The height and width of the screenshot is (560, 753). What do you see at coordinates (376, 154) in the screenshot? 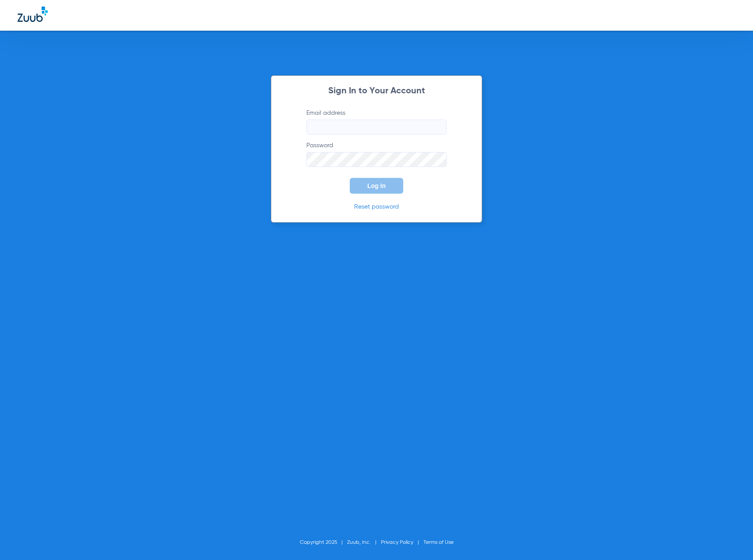
I see `label: Password` at bounding box center [376, 154].